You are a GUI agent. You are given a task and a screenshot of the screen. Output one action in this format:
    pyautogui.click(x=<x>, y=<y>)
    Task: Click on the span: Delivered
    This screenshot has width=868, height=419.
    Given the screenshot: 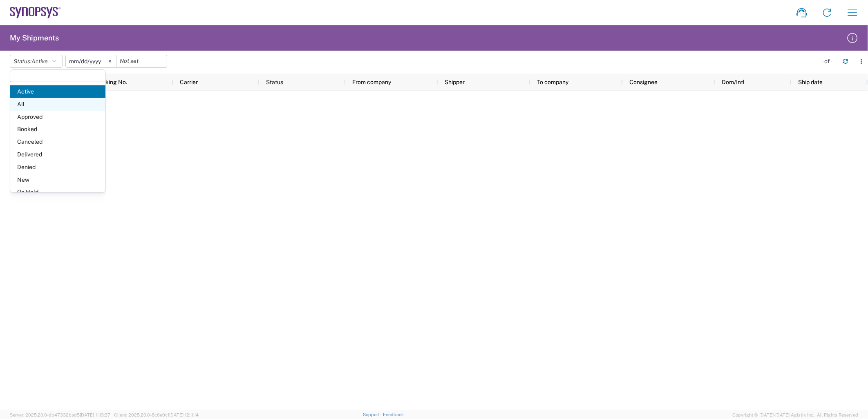 What is the action you would take?
    pyautogui.click(x=57, y=154)
    